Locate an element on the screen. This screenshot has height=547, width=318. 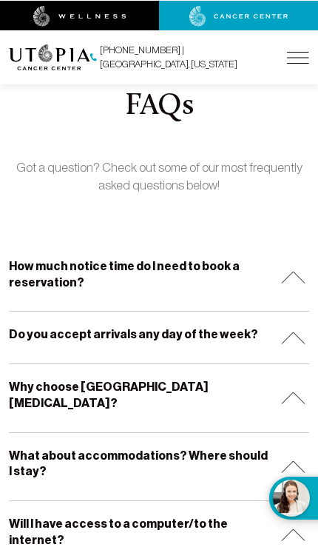
img: icon-hamburger is located at coordinates (298, 57).